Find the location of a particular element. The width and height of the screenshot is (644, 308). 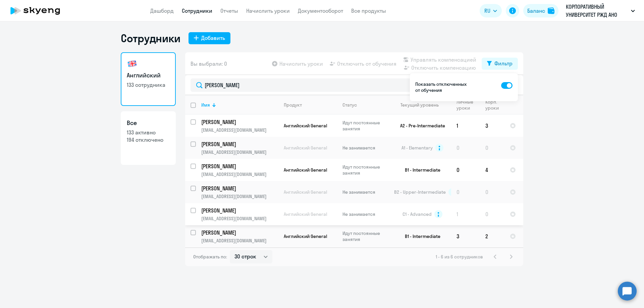

button: RU is located at coordinates (490, 10).